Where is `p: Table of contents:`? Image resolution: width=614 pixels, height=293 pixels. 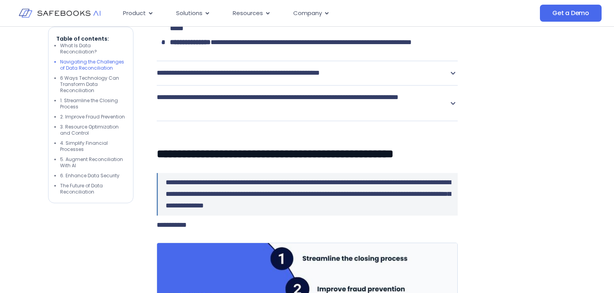
p: Table of contents: is located at coordinates (91, 39).